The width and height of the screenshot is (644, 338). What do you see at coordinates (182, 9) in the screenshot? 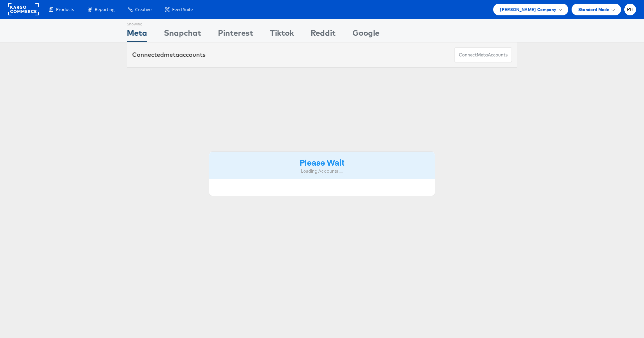
I see `span: Feed Suite` at bounding box center [182, 9].